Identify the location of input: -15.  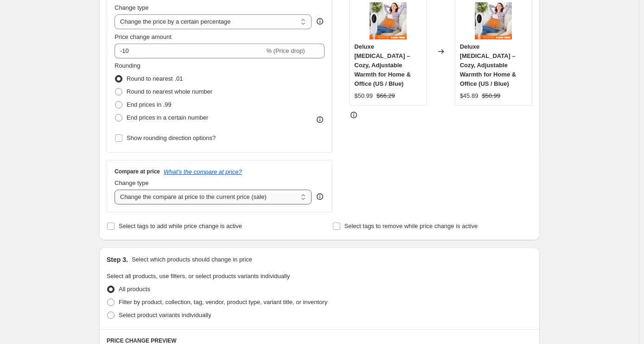
(189, 51).